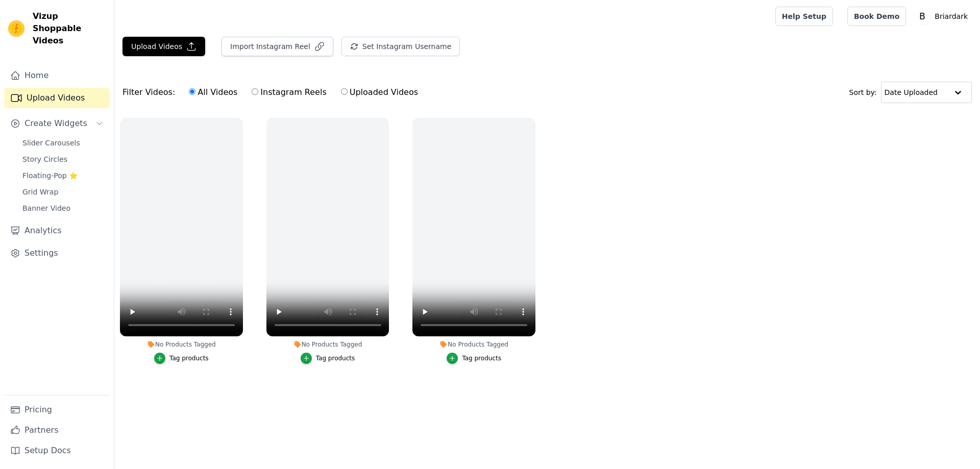 The height and width of the screenshot is (469, 980). What do you see at coordinates (803, 16) in the screenshot?
I see `a: Help Setup` at bounding box center [803, 16].